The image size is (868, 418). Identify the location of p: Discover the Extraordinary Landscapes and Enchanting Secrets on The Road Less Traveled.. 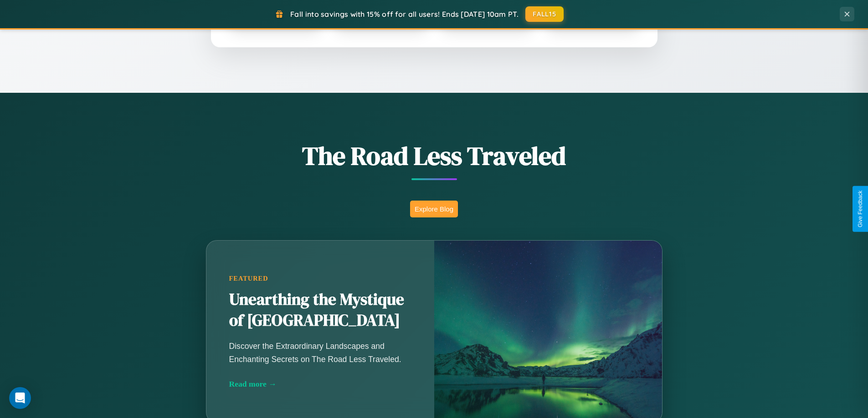
(320, 353).